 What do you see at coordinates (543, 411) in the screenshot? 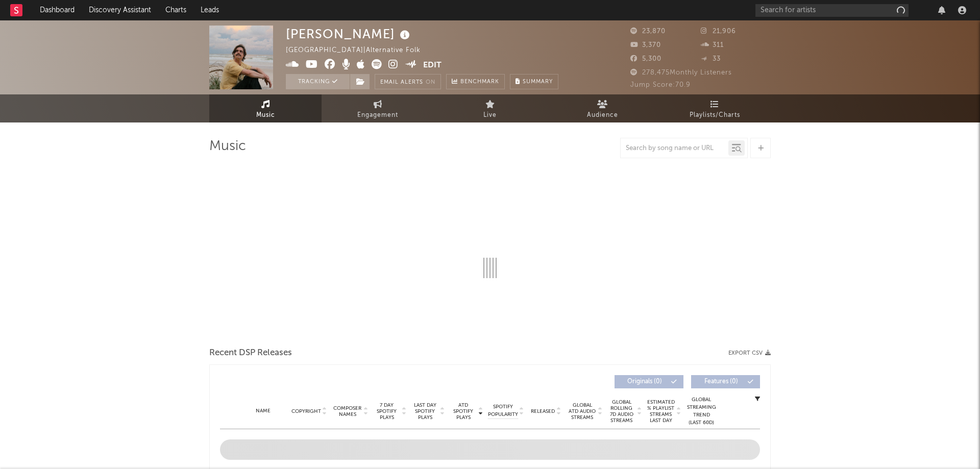
I see `span: Released` at bounding box center [543, 411].